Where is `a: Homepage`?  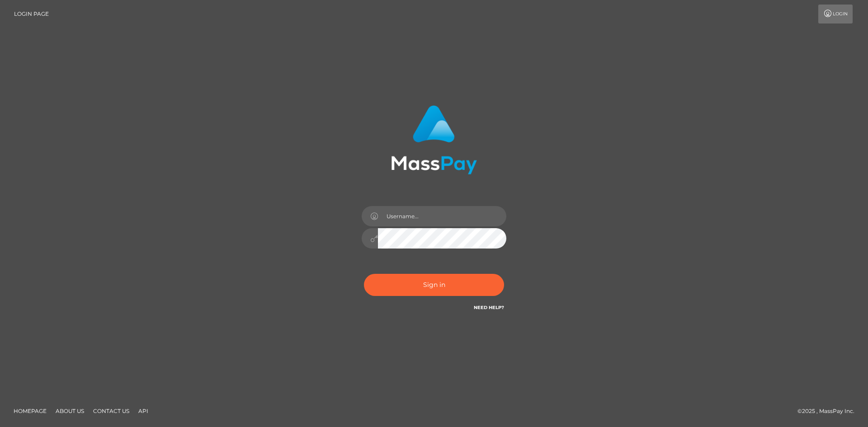 a: Homepage is located at coordinates (30, 410).